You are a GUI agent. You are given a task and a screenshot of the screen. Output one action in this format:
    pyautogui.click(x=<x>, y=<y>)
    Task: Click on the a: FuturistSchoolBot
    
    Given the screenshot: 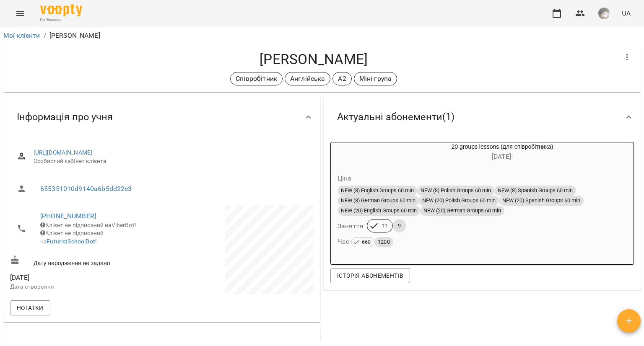 What is the action you would take?
    pyautogui.click(x=71, y=241)
    